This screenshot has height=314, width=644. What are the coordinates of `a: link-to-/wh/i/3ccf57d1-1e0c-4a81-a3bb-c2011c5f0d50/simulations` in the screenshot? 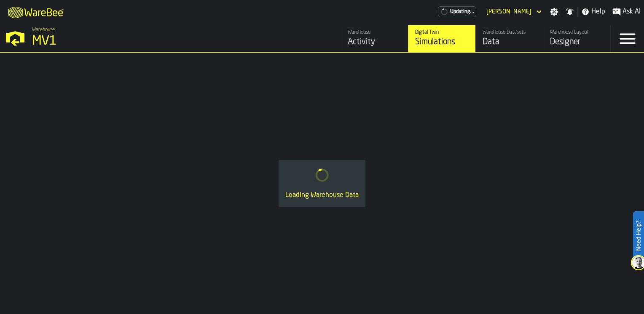 It's located at (442, 39).